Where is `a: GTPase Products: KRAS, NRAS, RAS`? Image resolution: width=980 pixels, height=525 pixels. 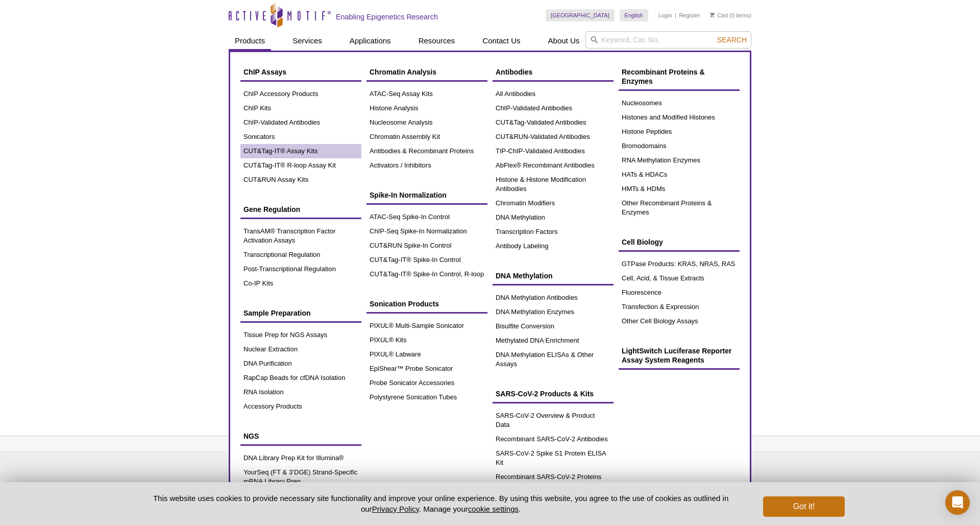 a: GTPase Products: KRAS, NRAS, RAS is located at coordinates (679, 264).